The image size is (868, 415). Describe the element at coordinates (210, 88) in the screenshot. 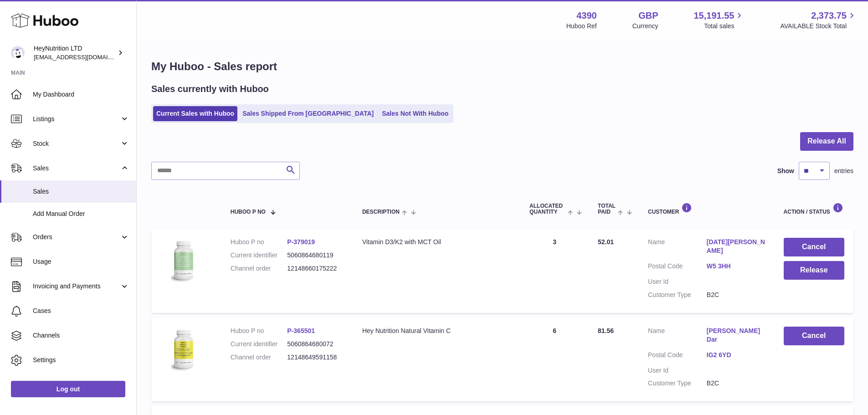

I see `h2: Sales currently with Huboo` at that location.